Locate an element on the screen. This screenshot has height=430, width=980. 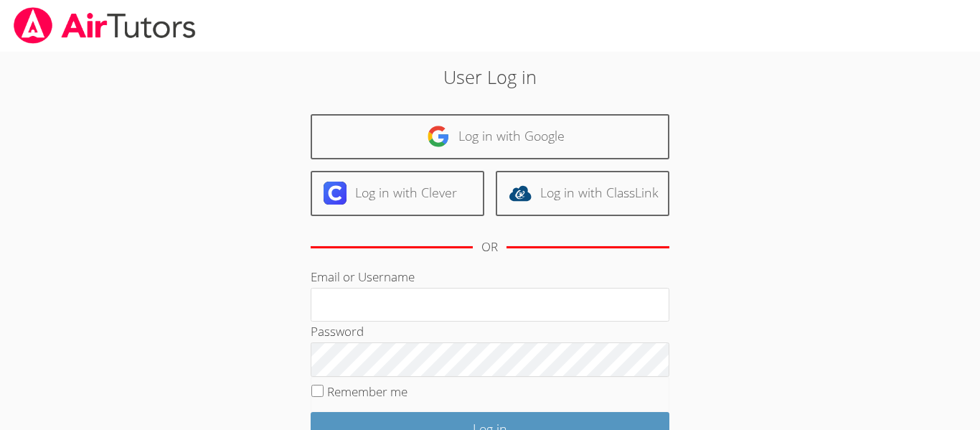
img: classlink-logo-d6bb404cc1216ec64c9a2012d9dc4662098be43eaf13dc465df04b49fa7ab582.svg is located at coordinates (520, 193).